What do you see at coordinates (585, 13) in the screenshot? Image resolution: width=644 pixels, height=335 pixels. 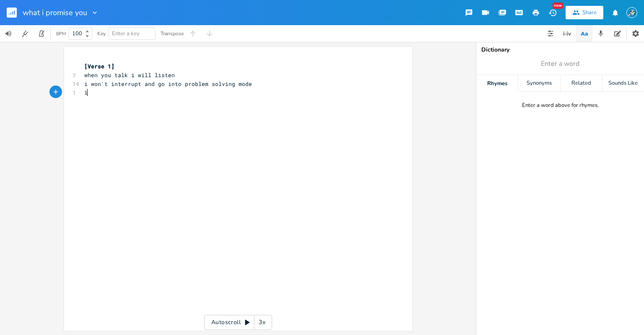 I see `button: Share` at bounding box center [585, 13].